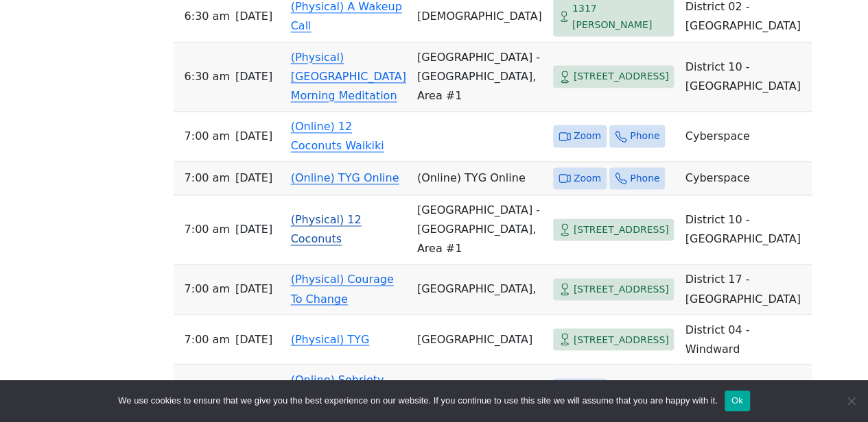  What do you see at coordinates (736, 401) in the screenshot?
I see `button: Ok` at bounding box center [736, 401].